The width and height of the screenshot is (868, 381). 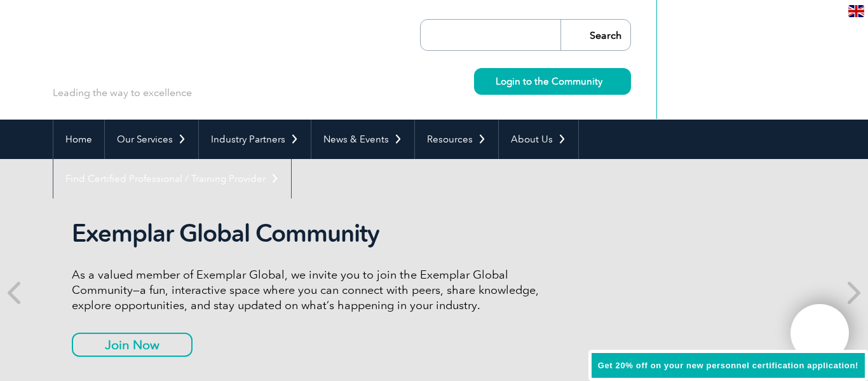 I want to click on input: Search, so click(x=595, y=35).